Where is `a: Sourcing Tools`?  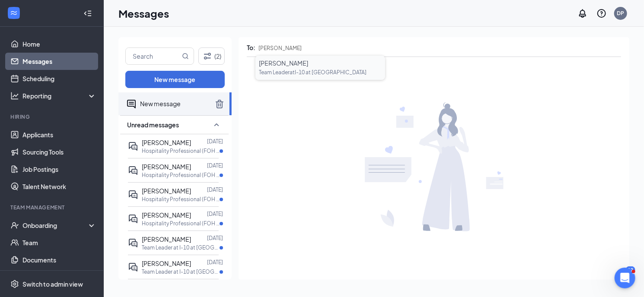
a: Sourcing Tools is located at coordinates (59, 152).